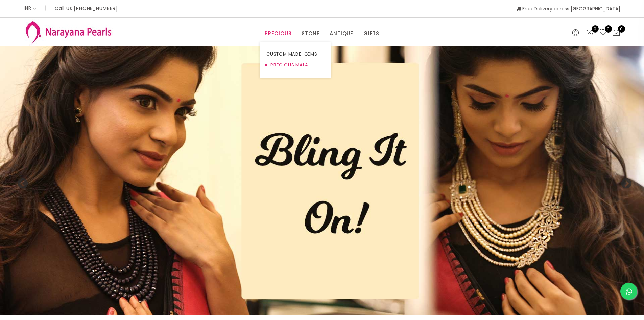 The width and height of the screenshot is (644, 320). Describe the element at coordinates (616, 33) in the screenshot. I see `button: 0` at that location.